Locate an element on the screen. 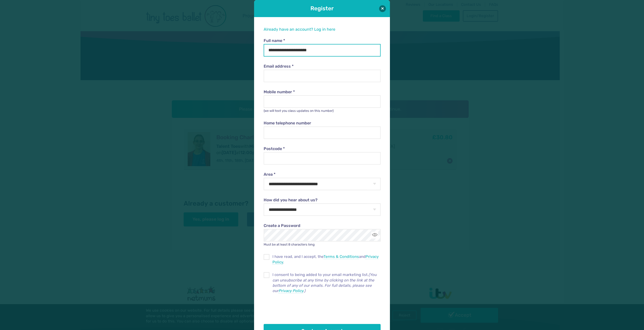 The image size is (644, 330). span: I have read, and I accept, the and . is located at coordinates (326, 259).